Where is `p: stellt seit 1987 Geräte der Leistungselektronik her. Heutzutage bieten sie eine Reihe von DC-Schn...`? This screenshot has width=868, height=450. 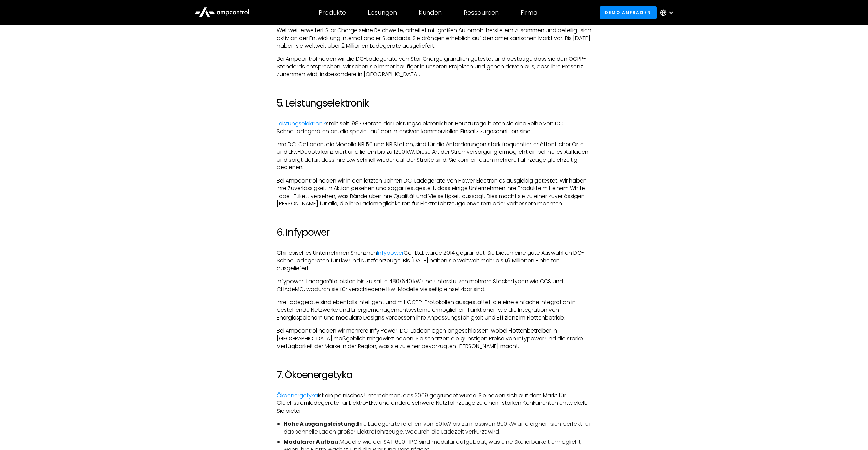 p: stellt seit 1987 Geräte der Leistungselektronik her. Heutzutage bieten sie eine Reihe von DC-Schn... is located at coordinates (434, 128).